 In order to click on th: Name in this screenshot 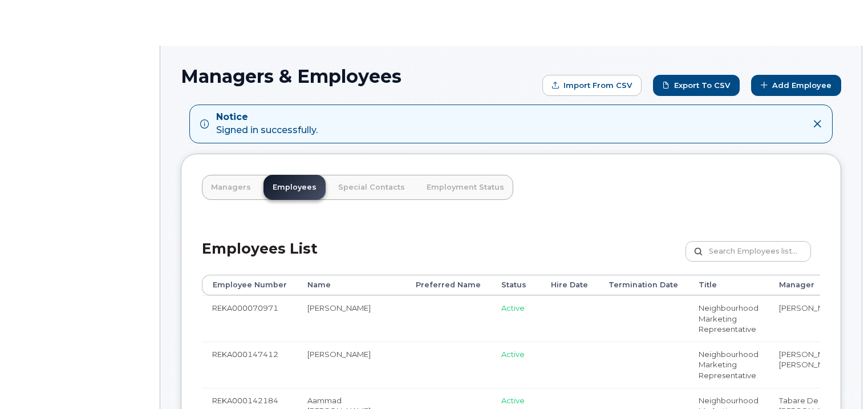, I will do `click(351, 285)`.